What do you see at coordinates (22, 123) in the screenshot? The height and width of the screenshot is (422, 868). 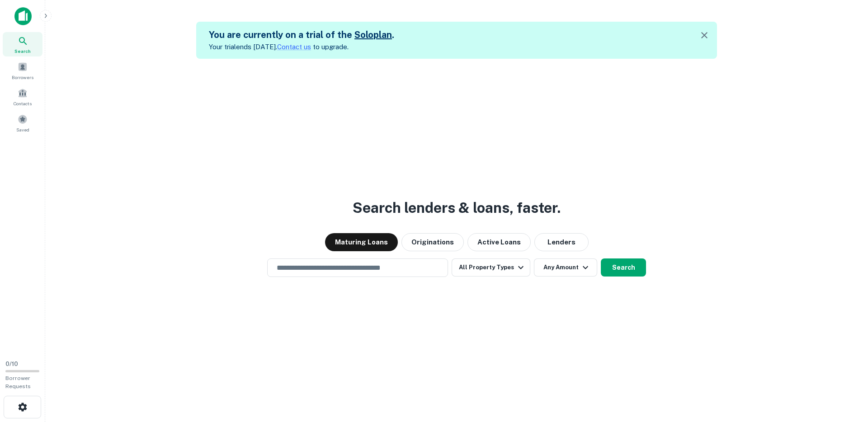 I see `a: Saved` at bounding box center [22, 123].